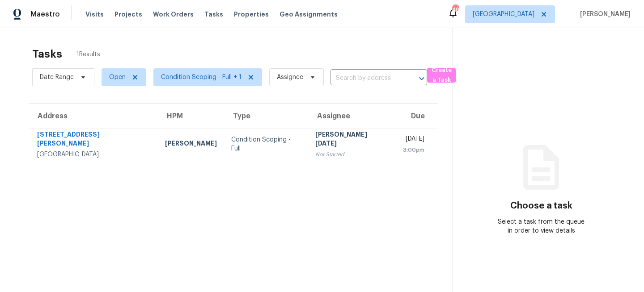 The image size is (644, 292). What do you see at coordinates (442, 75) in the screenshot?
I see `button: Create a Task` at bounding box center [442, 75].